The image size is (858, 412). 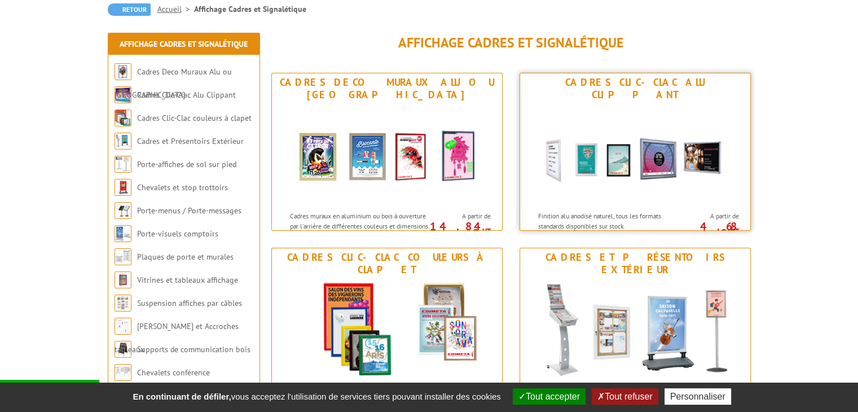 I want to click on div: Cadres Clic-Clac Alu Clippant, so click(x=635, y=89).